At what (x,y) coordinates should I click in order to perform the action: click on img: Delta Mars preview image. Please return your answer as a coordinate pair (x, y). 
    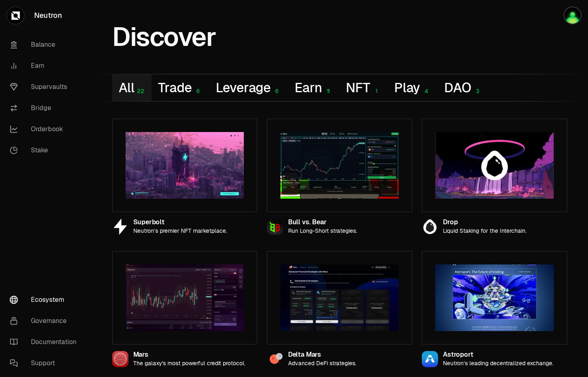
    Looking at the image, I should click on (340, 298).